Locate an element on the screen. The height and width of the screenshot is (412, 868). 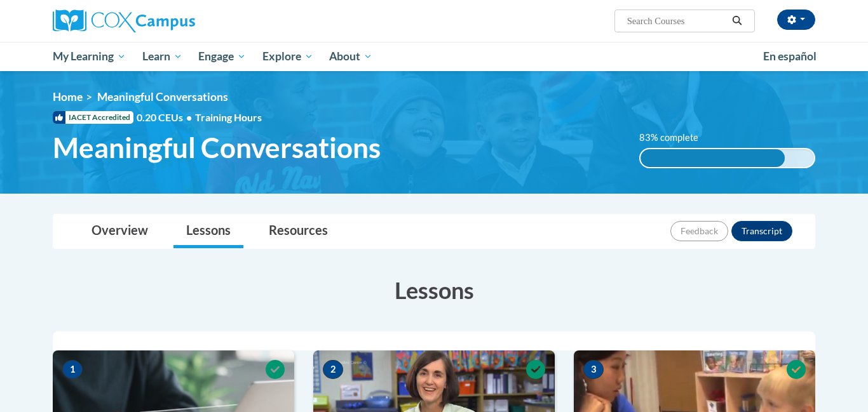
span: Learn is located at coordinates (163, 56).